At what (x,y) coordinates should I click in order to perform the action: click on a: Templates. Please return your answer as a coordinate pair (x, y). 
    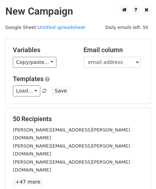
    Looking at the image, I should click on (28, 79).